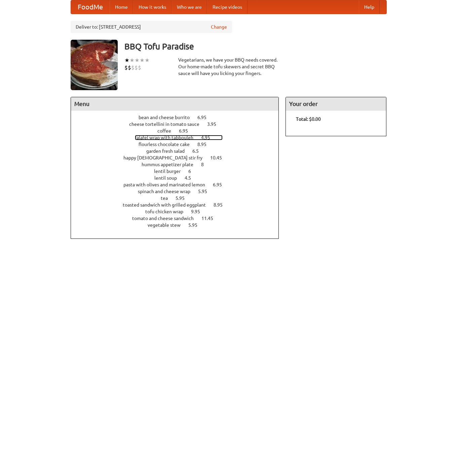  What do you see at coordinates (94, 65) in the screenshot?
I see `img: angular.jpg` at bounding box center [94, 65].